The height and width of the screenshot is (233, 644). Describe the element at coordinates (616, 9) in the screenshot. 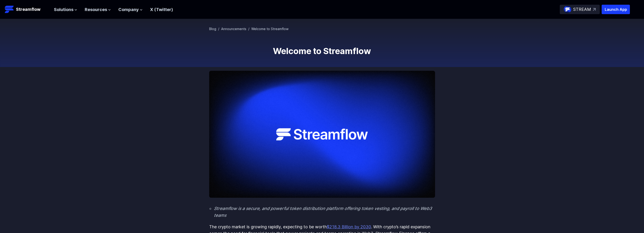

I see `button: Launch App` at that location.